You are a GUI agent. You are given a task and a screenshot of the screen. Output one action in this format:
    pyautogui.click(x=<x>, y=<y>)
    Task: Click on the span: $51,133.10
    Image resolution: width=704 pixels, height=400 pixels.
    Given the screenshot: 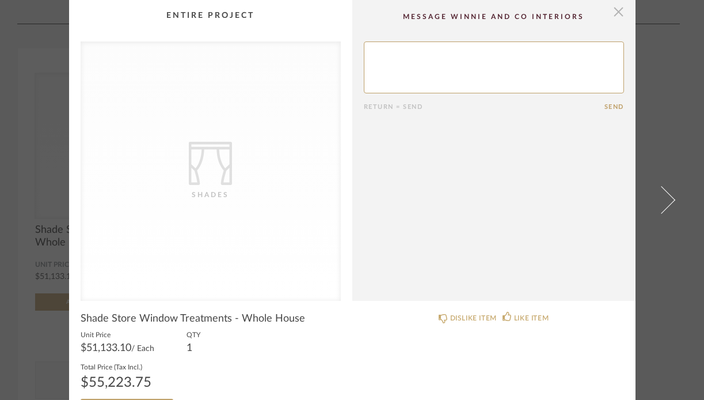 What is the action you would take?
    pyautogui.click(x=106, y=348)
    